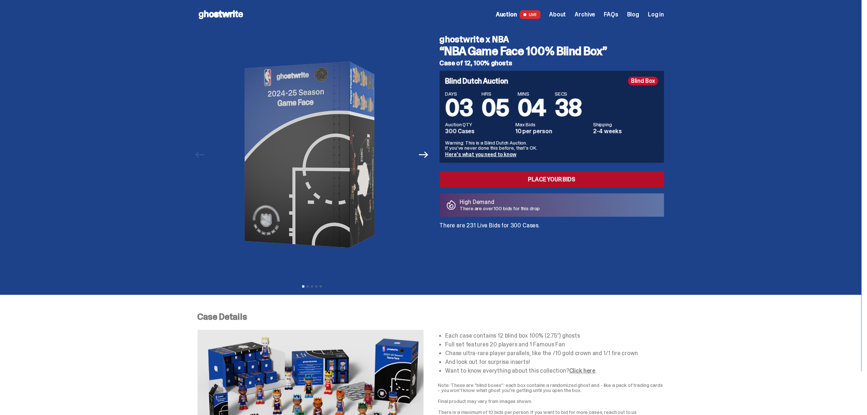 Image resolution: width=867 pixels, height=415 pixels. I want to click on span: Auction, so click(506, 15).